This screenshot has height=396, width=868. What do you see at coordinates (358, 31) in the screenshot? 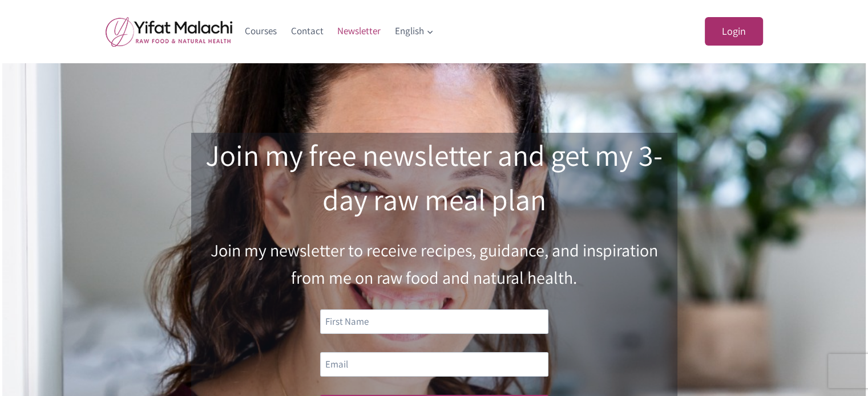
I see `a: Newsletter` at bounding box center [358, 31].